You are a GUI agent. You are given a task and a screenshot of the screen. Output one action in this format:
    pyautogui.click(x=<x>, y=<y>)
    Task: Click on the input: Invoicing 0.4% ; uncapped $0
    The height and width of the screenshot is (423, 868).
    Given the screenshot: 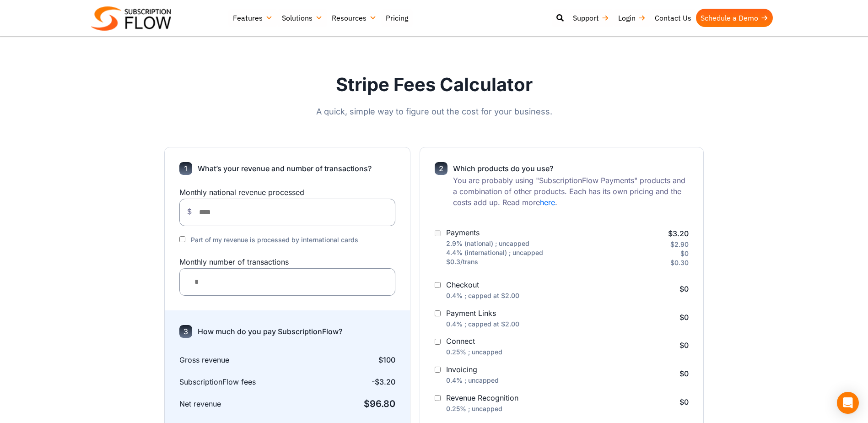 What is the action you would take?
    pyautogui.click(x=438, y=369)
    